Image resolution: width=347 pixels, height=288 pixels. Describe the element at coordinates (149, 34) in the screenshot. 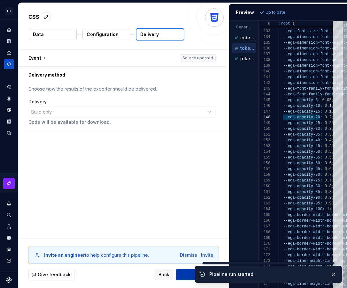

I see `p: Delivery` at that location.